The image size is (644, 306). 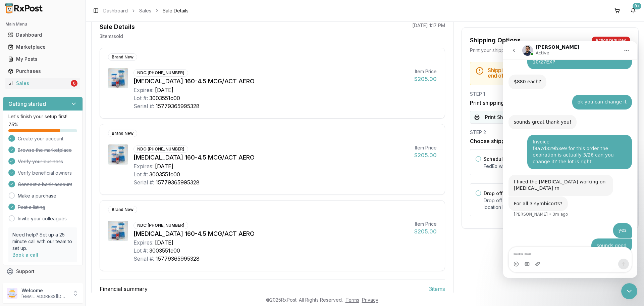 I want to click on div: Invoicef8a7d329b3e9 for this order the expiration is actually 3/26 can you change it? the lot is ..., so click(x=76, y=111).